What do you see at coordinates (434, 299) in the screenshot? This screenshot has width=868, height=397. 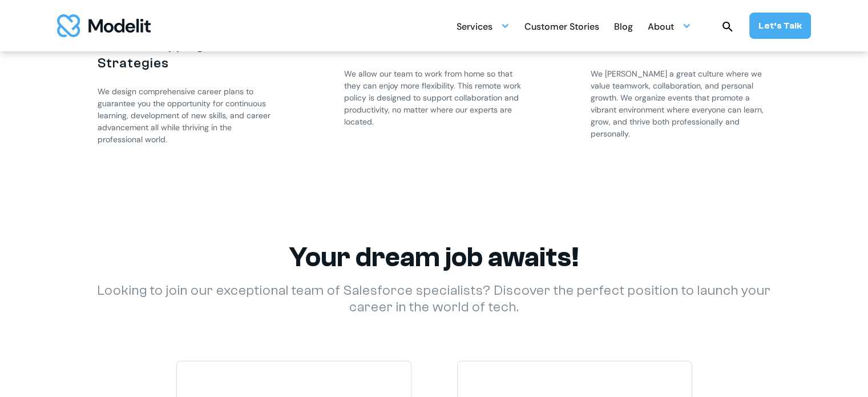 I see `p: Looking to join our exceptional team of Salesforce specialists? Discover the perfect position to ...` at bounding box center [434, 299].